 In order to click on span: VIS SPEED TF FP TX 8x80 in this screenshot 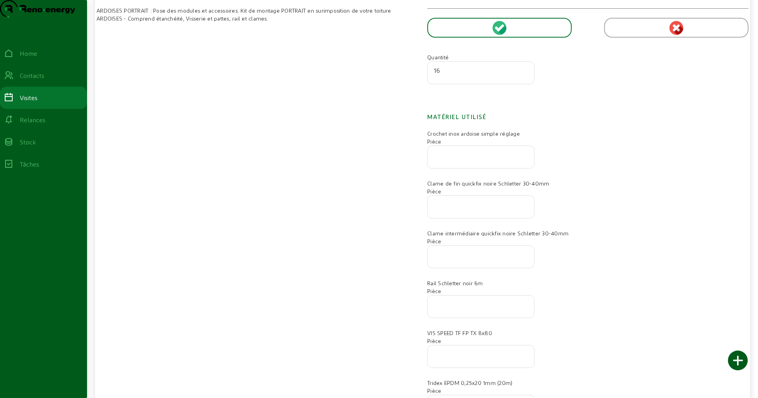, I will do `click(460, 333)`.